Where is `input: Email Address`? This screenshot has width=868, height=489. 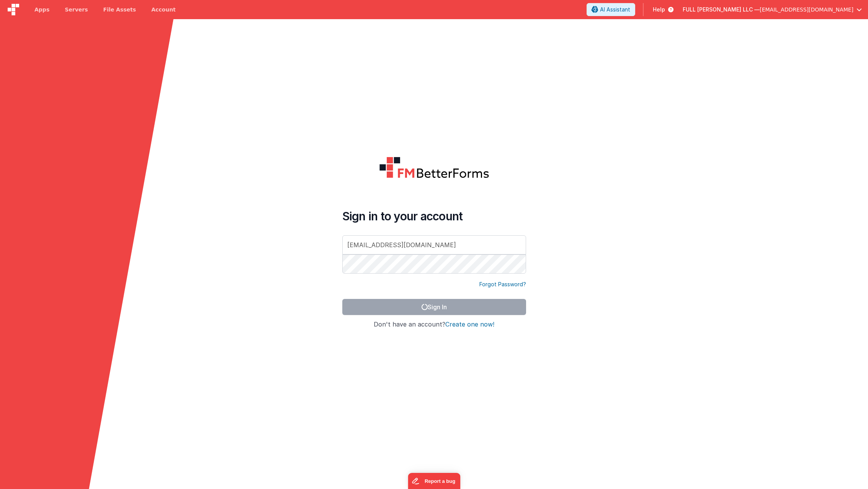 input: Email Address is located at coordinates (434, 244).